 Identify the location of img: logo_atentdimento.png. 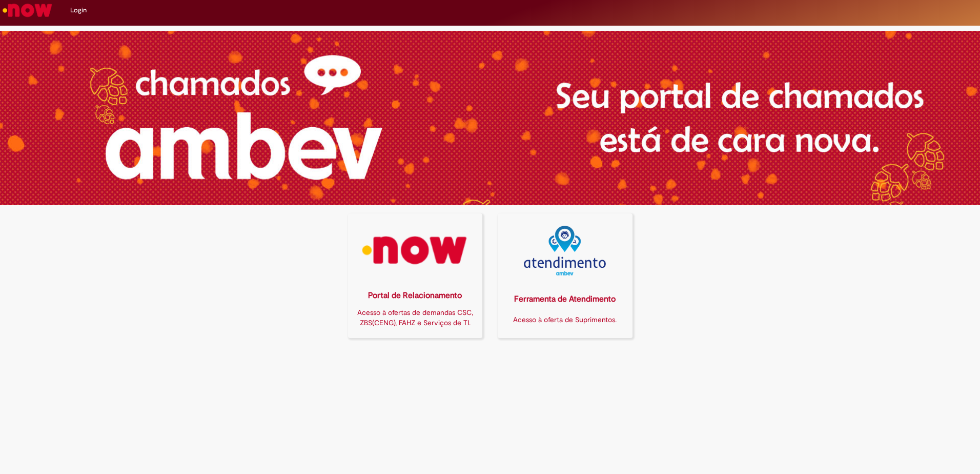
(565, 250).